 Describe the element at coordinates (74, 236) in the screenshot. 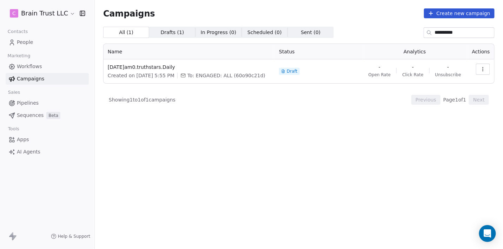

I see `span: Help & Support` at that location.